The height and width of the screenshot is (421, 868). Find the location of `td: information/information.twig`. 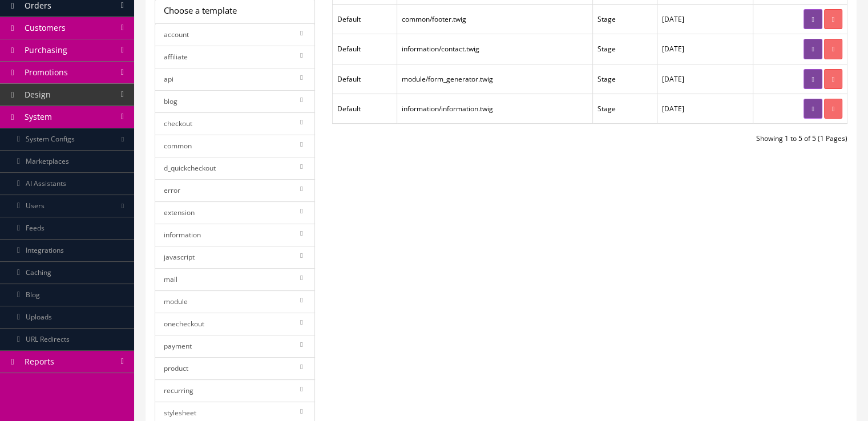

td: information/information.twig is located at coordinates (495, 108).